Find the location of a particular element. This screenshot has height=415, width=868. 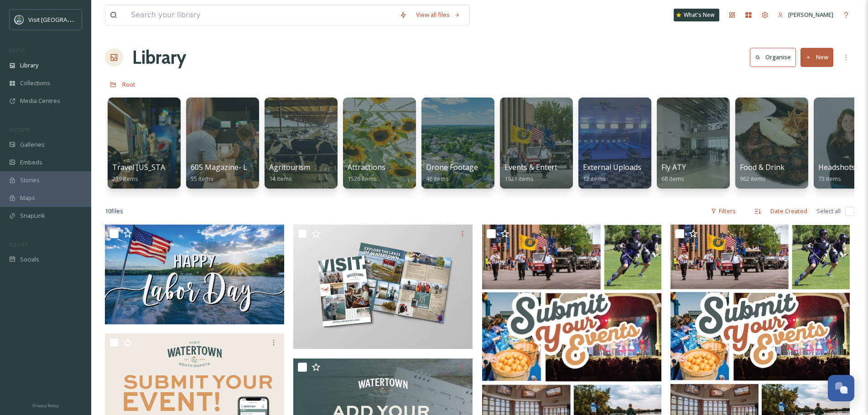

span: Media Centres is located at coordinates (40, 101).